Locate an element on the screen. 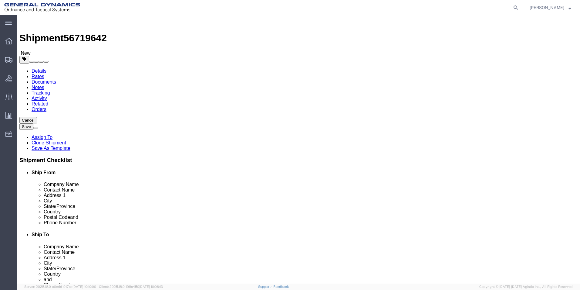  a: Feedback is located at coordinates (281, 286).